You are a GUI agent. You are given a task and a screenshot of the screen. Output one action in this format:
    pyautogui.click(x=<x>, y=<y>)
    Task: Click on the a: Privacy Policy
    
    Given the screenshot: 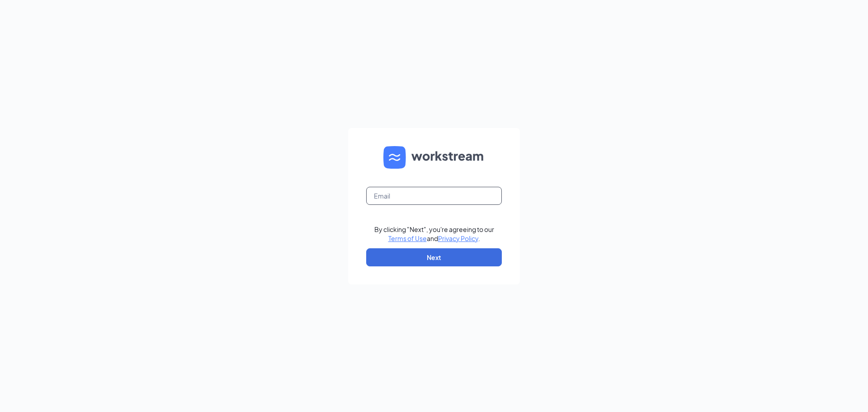 What is the action you would take?
    pyautogui.click(x=458, y=238)
    